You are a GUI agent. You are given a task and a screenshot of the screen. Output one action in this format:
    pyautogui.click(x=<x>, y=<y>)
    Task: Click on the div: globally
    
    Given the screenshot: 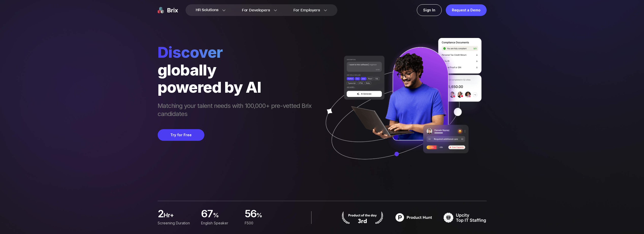 What is the action you would take?
    pyautogui.click(x=237, y=70)
    